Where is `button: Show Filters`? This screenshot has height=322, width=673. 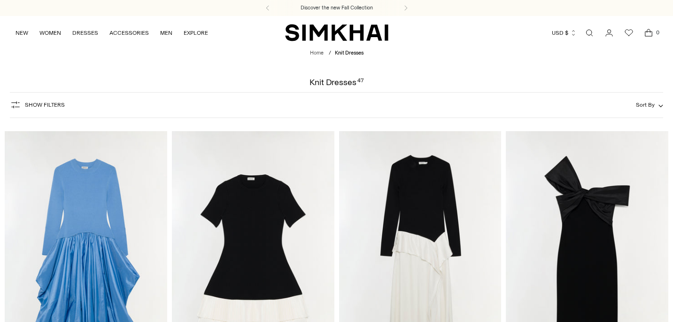 button: Show Filters is located at coordinates (37, 105).